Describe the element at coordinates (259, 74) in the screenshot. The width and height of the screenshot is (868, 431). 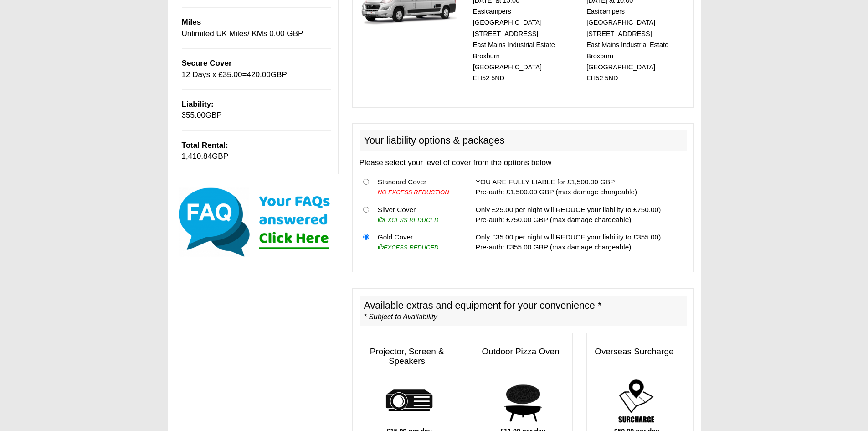
I see `span: 420.00` at that location.